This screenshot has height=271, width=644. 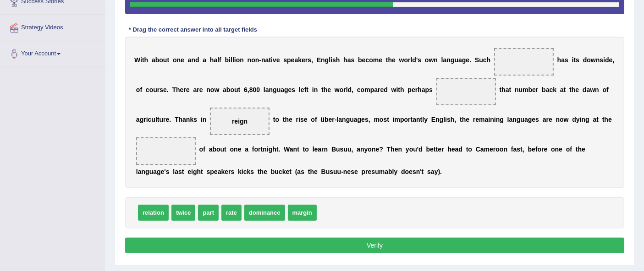 I want to click on b: k, so click(x=192, y=120).